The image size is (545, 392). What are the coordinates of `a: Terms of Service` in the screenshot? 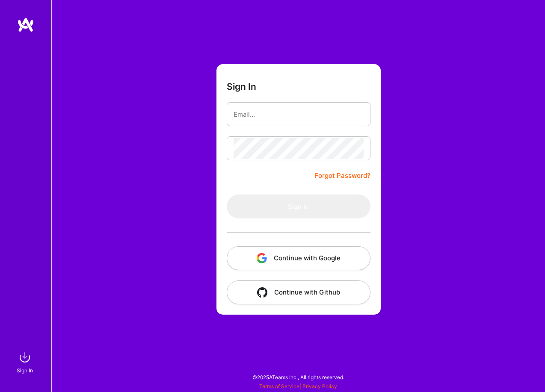 It's located at (279, 386).